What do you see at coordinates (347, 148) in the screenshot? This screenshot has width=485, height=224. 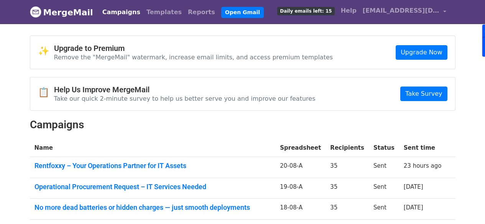 I see `th: Recipients` at bounding box center [347, 148].